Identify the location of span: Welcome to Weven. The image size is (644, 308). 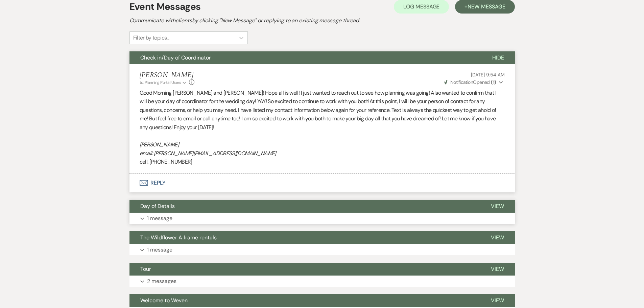
(164, 300).